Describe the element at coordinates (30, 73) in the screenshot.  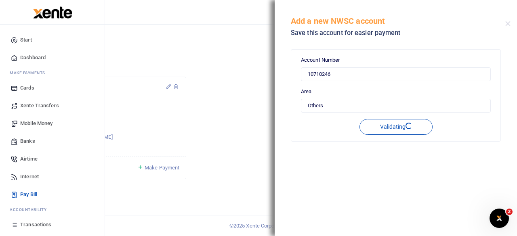
I see `span: ake Payments` at that location.